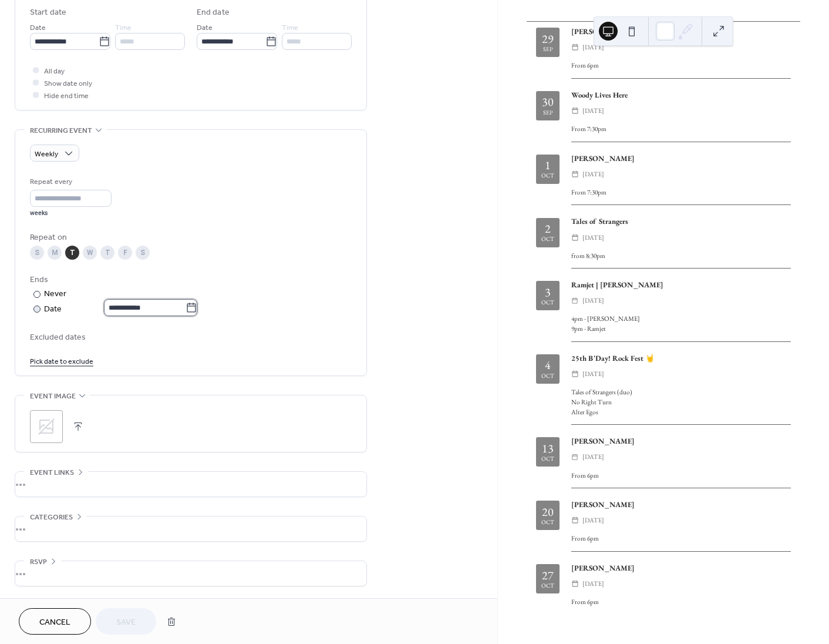 The width and height of the screenshot is (829, 644). What do you see at coordinates (54, 71) in the screenshot?
I see `span: All day` at bounding box center [54, 71].